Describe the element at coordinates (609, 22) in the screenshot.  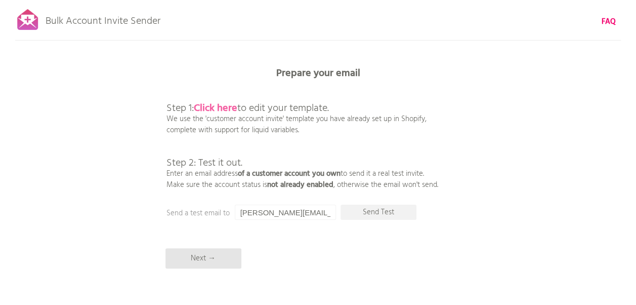
I see `b: FAQ` at that location.